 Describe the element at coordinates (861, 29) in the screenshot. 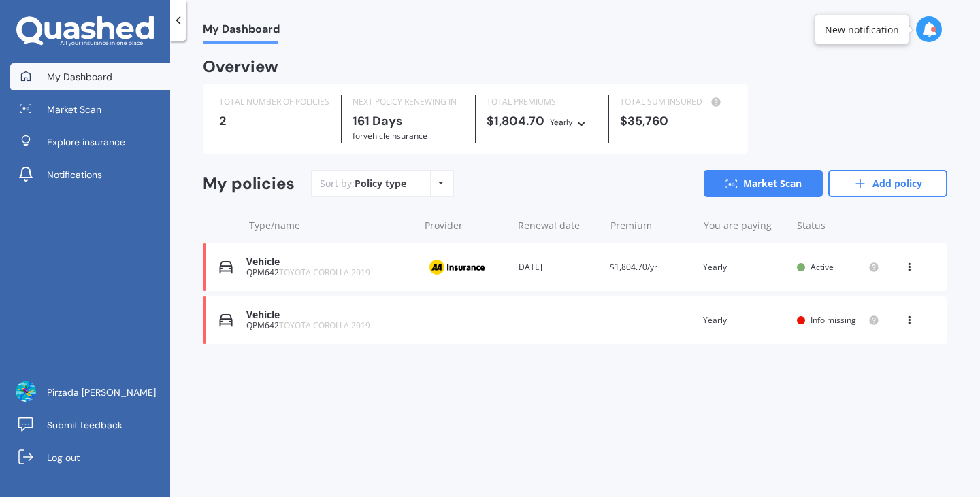

I see `div: New notification` at that location.